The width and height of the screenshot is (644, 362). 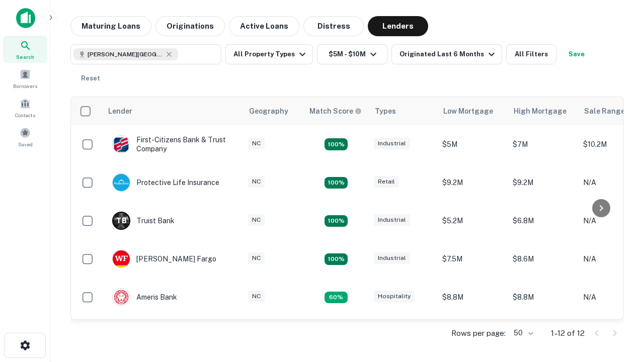 I want to click on div: High Mortgage, so click(x=540, y=111).